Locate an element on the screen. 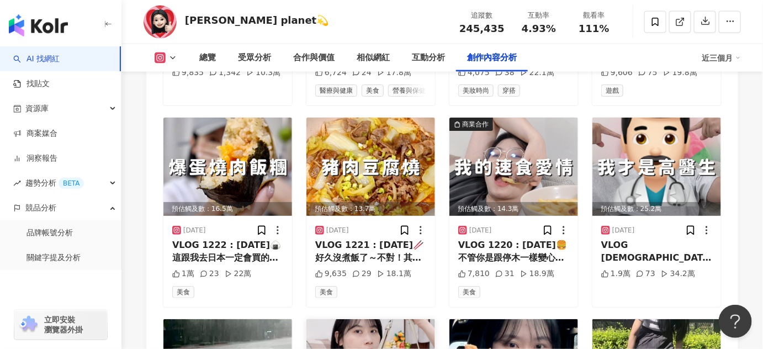 The width and height of the screenshot is (763, 349). div: 10.3萬 is located at coordinates (263, 73).